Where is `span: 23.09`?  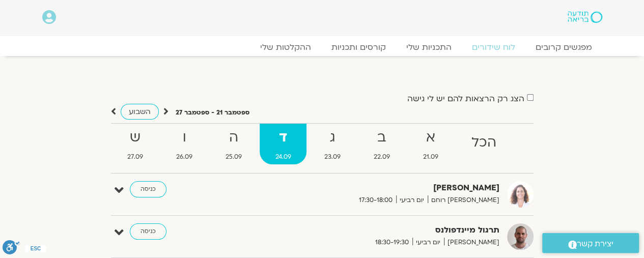 span: 23.09 is located at coordinates (332, 157).